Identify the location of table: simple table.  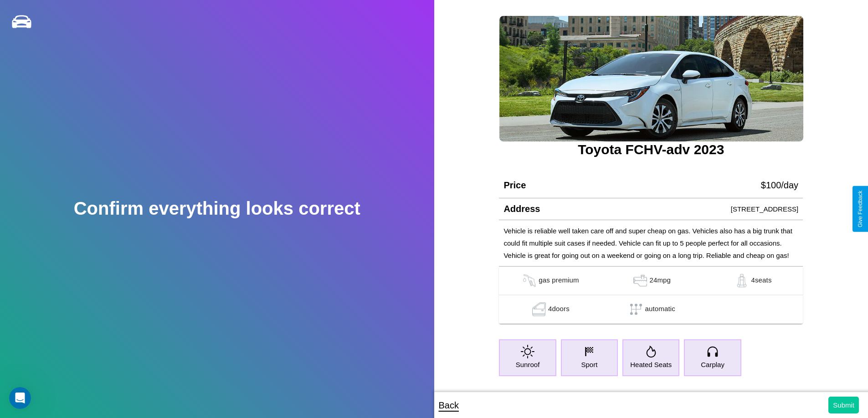
(651, 295).